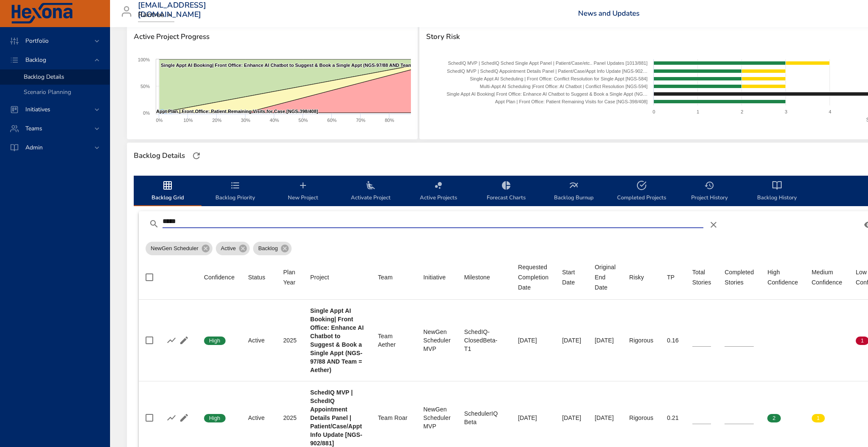 The height and width of the screenshot is (447, 868). What do you see at coordinates (506, 192) in the screenshot?
I see `span: Forecast Charts` at bounding box center [506, 192].